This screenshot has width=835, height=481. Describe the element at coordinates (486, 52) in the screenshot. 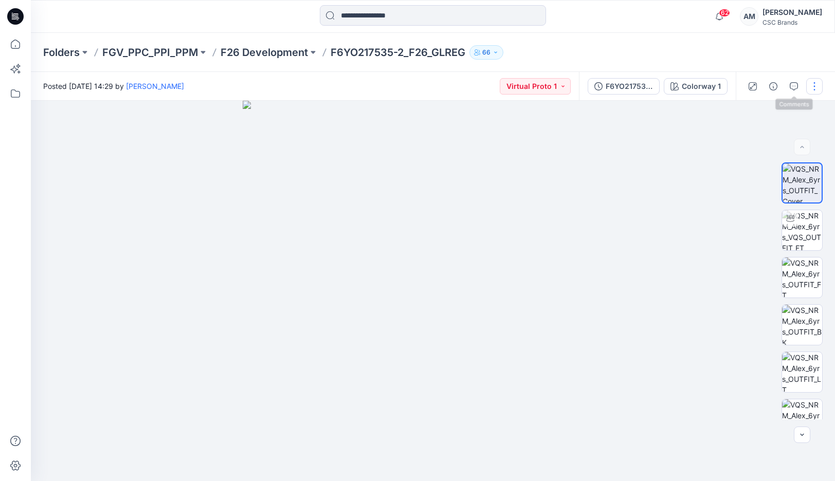

I see `button: 66` at that location.